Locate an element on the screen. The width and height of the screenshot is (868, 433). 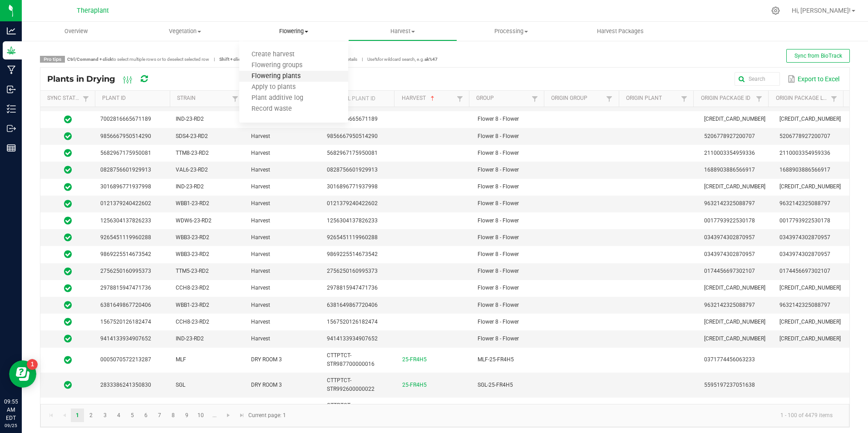
span: Go to the next page is located at coordinates (228, 415).